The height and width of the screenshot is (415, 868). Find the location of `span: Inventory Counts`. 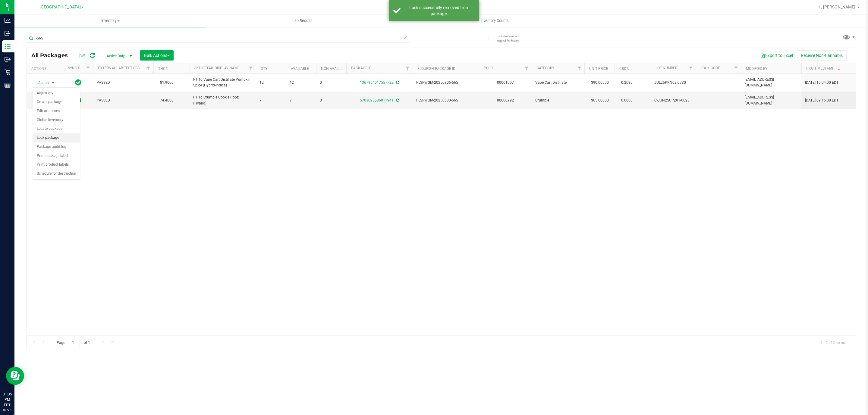

span: Inventory Counts is located at coordinates (494, 21).